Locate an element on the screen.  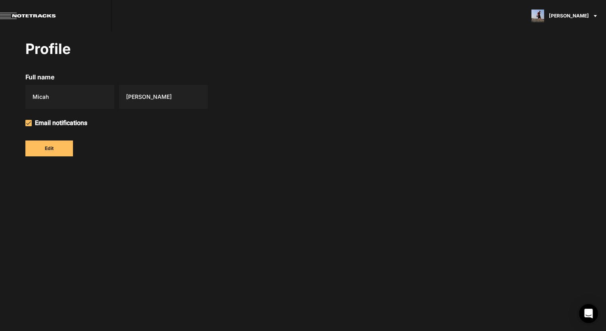
span: Email notifications is located at coordinates (61, 123).